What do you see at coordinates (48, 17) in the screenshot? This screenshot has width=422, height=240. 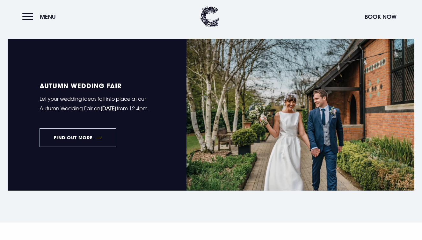 I see `span: Menu` at bounding box center [48, 17].